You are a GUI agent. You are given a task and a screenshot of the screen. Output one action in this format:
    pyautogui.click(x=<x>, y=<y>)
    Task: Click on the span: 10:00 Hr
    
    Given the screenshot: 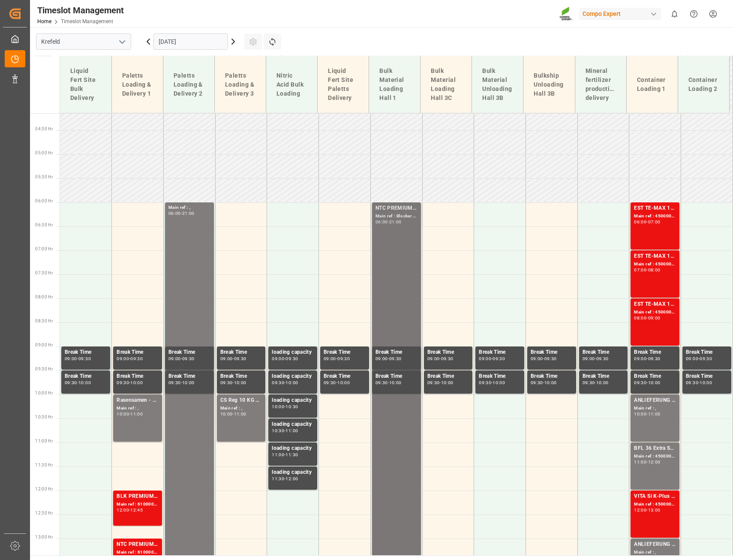 What is the action you would take?
    pyautogui.click(x=44, y=393)
    